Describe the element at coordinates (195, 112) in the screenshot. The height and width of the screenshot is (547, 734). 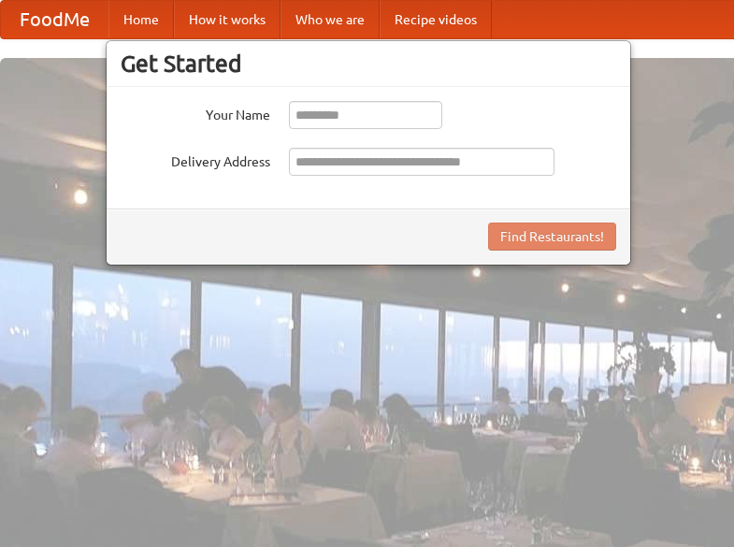
I see `label: Your Name` at that location.